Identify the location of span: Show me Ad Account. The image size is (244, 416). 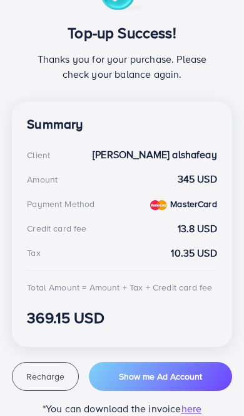
(160, 376).